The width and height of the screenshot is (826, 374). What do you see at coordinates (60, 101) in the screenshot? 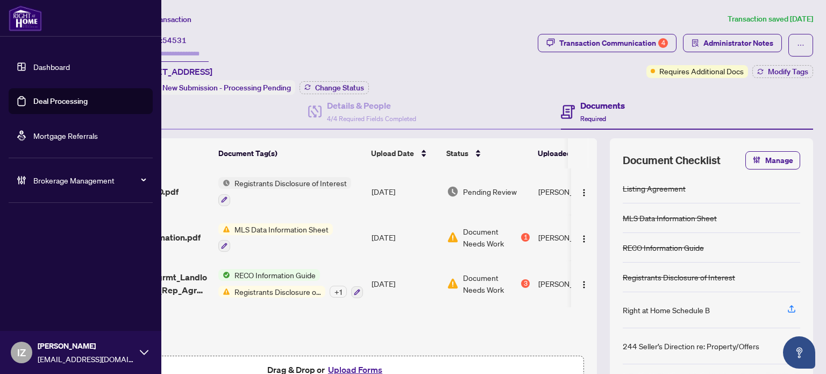
I see `a: Deal Processing` at bounding box center [60, 101].